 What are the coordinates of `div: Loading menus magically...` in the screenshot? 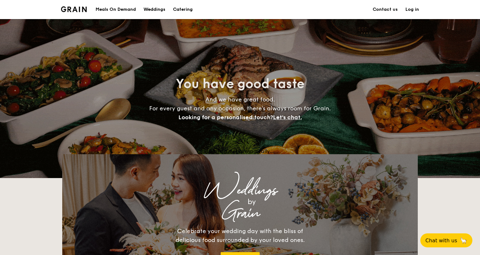 It's located at (240, 151).